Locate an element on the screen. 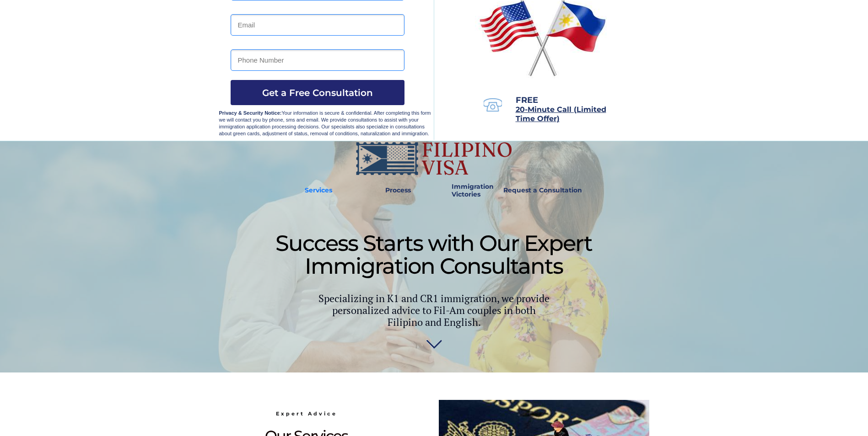  strong: Immigration Victories is located at coordinates (472, 191).